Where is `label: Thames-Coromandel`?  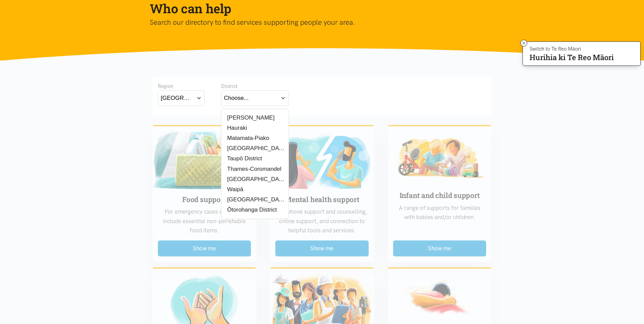 label: Thames-Coromandel is located at coordinates (252, 169).